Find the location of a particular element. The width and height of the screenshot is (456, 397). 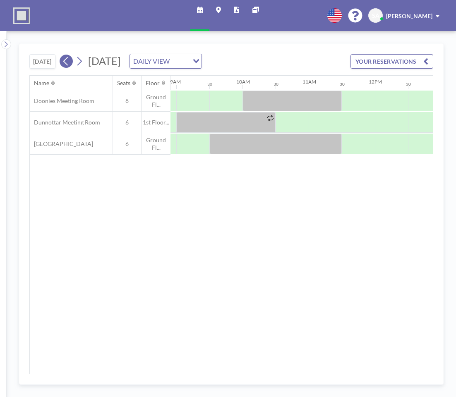

input: Search for option is located at coordinates (180, 61).